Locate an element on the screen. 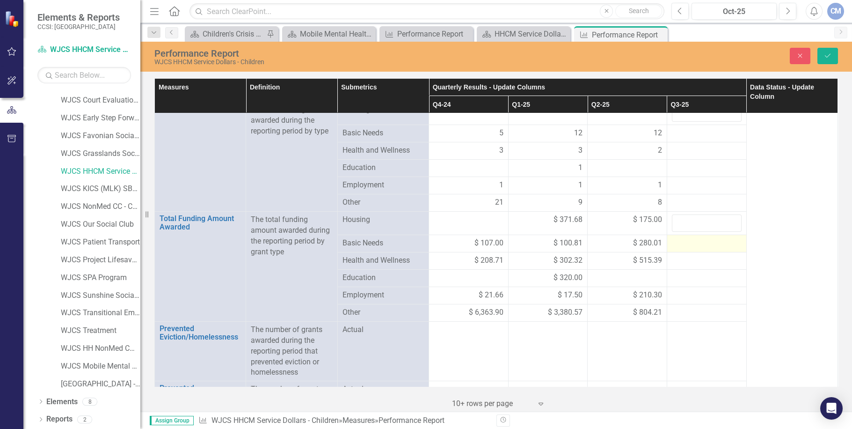 This screenshot has height=429, width=852. span: $ 210.30 is located at coordinates (648, 295).